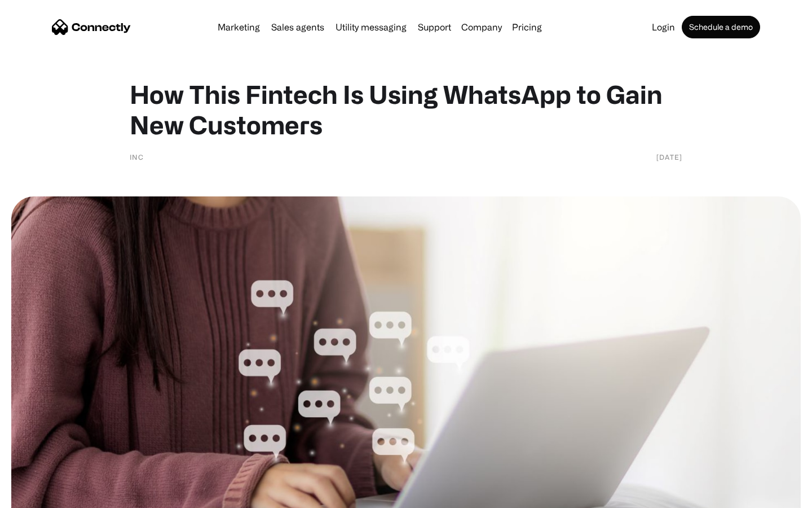 The image size is (812, 508). Describe the element at coordinates (720, 27) in the screenshot. I see `a: Schedule a demo` at that location.